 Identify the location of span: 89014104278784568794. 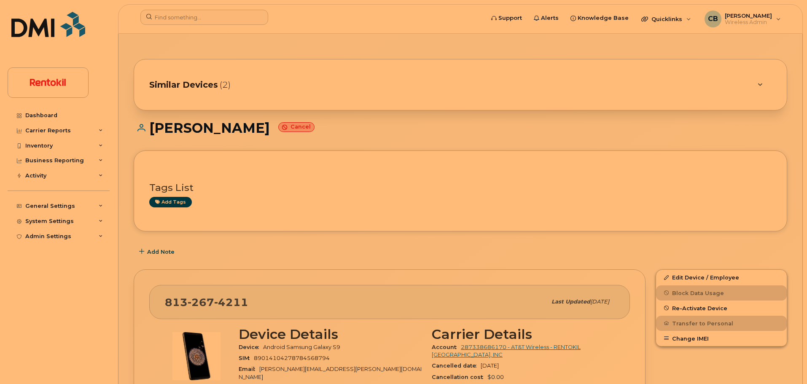
(292, 358).